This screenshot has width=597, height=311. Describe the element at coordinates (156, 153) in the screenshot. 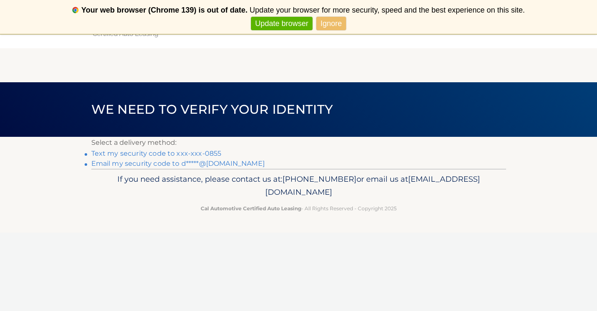

I see `a: Text my security code to xxx-xxx-0855` at that location.